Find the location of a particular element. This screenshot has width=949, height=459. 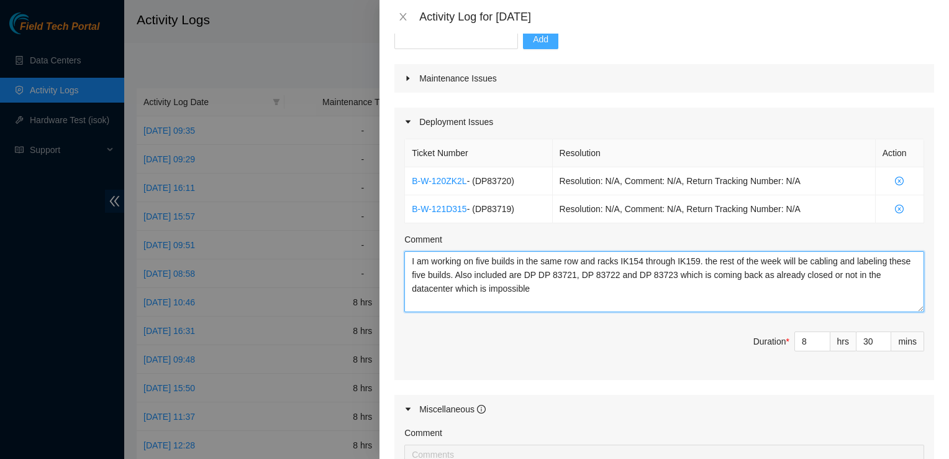

th: Ticket Number is located at coordinates (478, 153).